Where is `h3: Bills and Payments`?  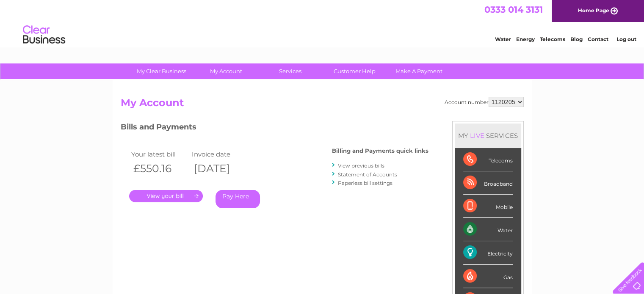 h3: Bills and Payments is located at coordinates (274, 128).